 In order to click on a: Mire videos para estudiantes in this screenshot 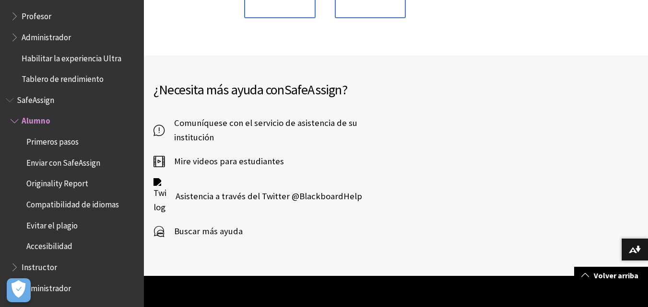, I will do `click(219, 162)`.